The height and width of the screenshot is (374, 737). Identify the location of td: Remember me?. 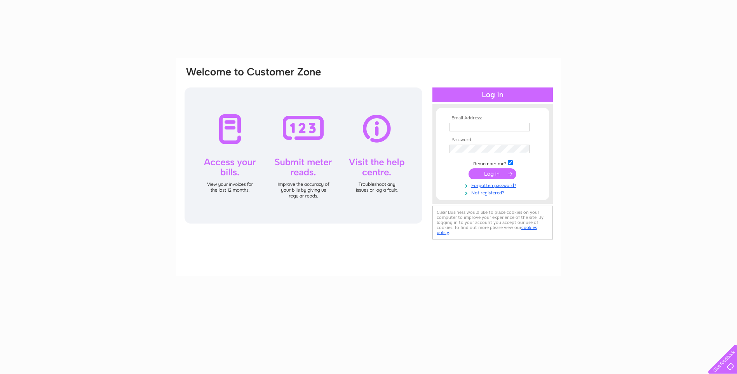
(492, 163).